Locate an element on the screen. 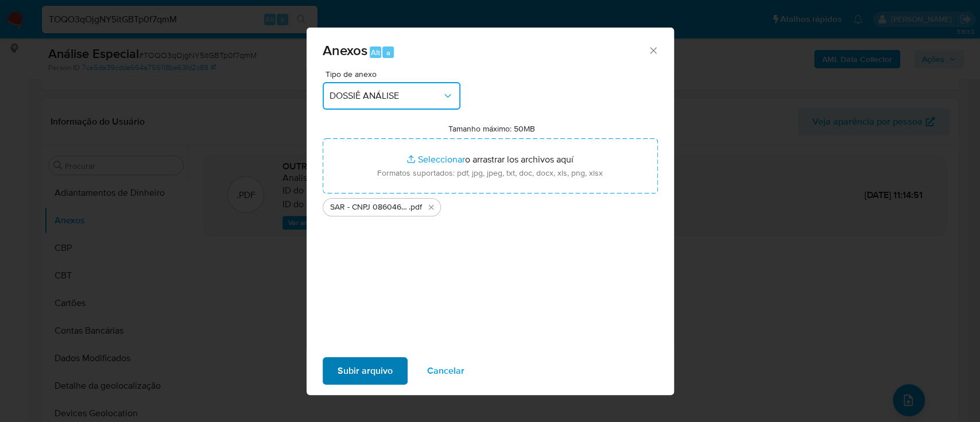 This screenshot has height=422, width=980. button: Eliminar SAR - CNPJ 08604665000116 - FÓRMULA I AUTO POSTO LTDA.pdf is located at coordinates (431, 207).